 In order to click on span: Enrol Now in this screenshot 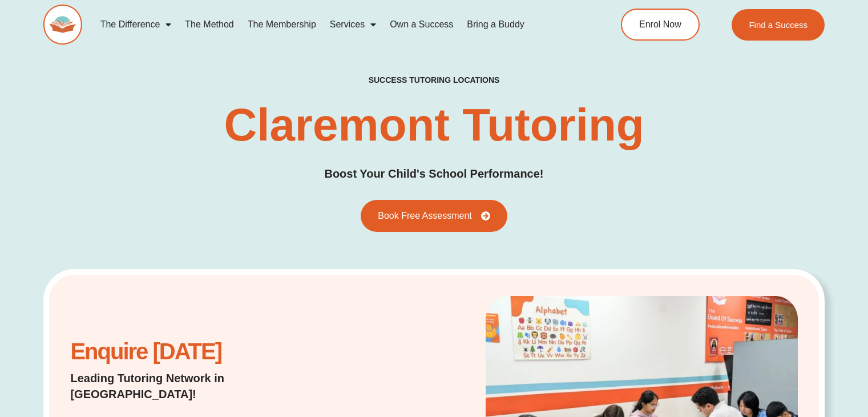, I will do `click(660, 24)`.